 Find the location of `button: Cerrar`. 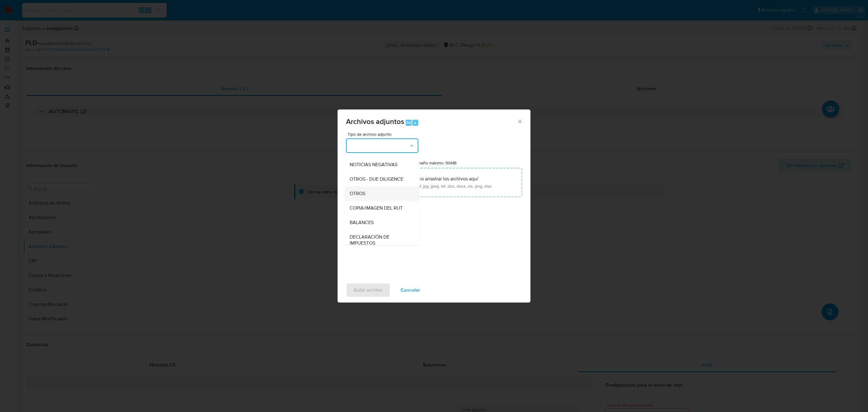

button: Cerrar is located at coordinates (519, 121).